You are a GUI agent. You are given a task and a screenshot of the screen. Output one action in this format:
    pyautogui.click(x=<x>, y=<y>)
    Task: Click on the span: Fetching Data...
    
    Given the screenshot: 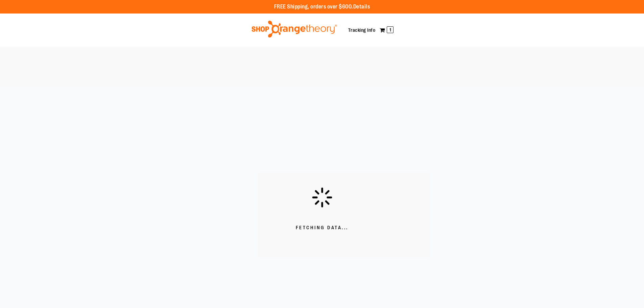 What is the action you would take?
    pyautogui.click(x=322, y=228)
    